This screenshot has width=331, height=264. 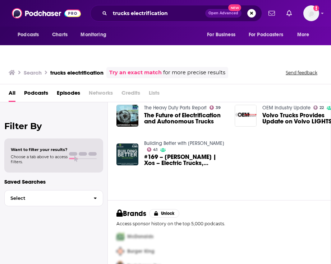 What do you see at coordinates (131, 94) in the screenshot?
I see `span: Credits` at bounding box center [131, 94].